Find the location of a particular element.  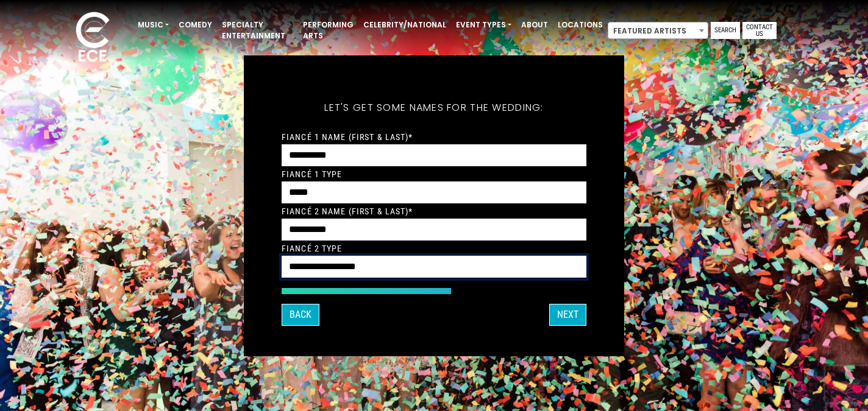

a: Performing Arts is located at coordinates (328, 31).